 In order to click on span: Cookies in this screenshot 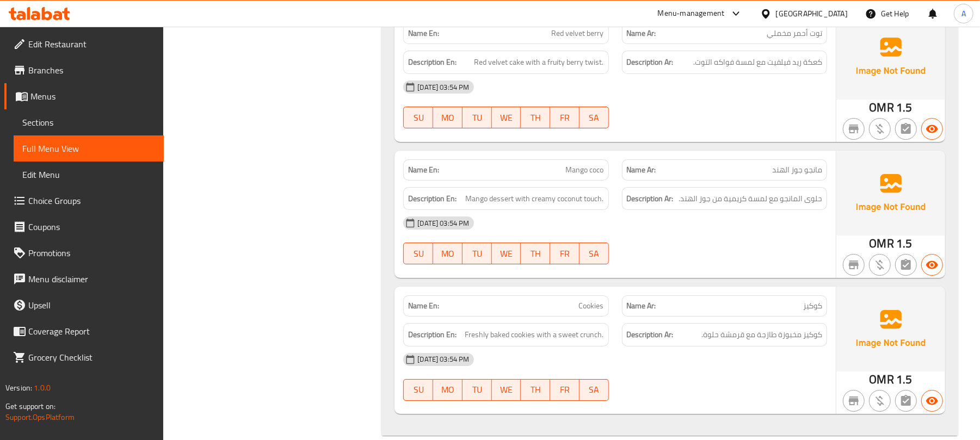, I will do `click(591, 306)`.